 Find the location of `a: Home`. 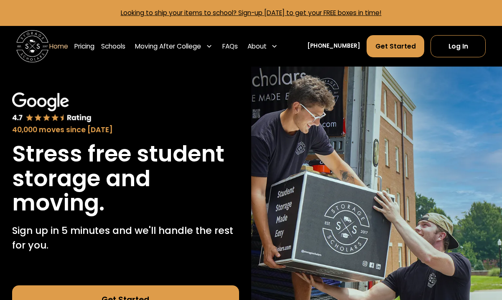

a: Home is located at coordinates (59, 46).